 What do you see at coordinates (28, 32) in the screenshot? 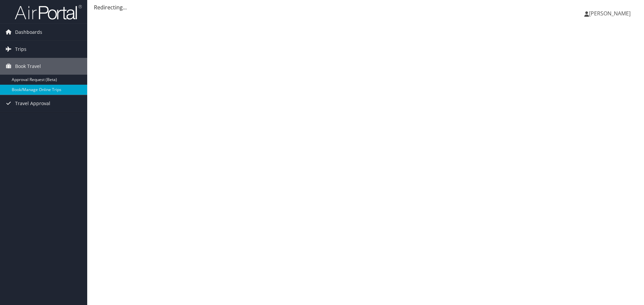
I see `span: Dashboards` at bounding box center [28, 32].